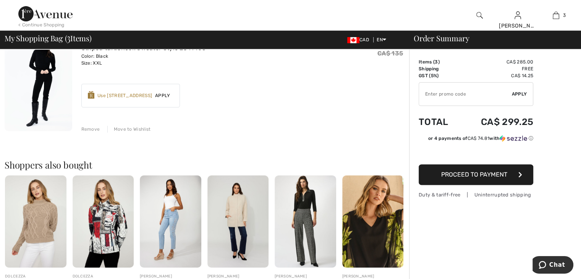 The width and height of the screenshot is (581, 279). What do you see at coordinates (91, 95) in the screenshot?
I see `img: Reward-Logo.svg` at bounding box center [91, 95].